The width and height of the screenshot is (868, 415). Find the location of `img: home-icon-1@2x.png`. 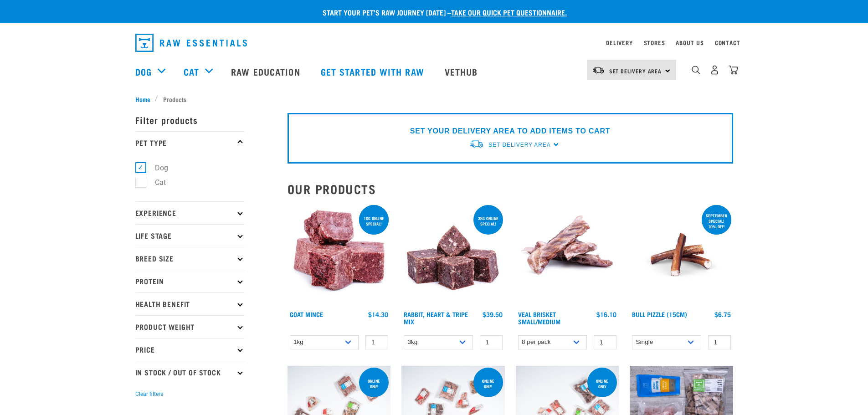

img: home-icon-1@2x.png is located at coordinates (696, 70).